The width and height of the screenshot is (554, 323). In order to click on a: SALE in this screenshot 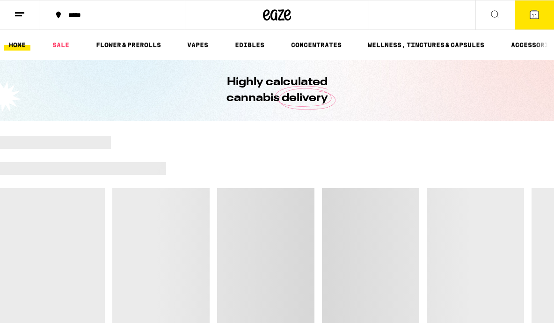, I will do `click(61, 45)`.